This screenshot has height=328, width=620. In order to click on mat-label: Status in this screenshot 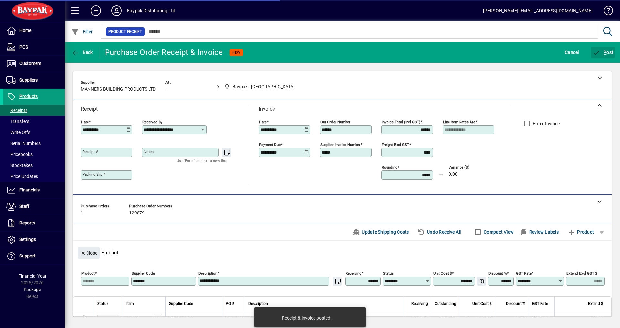, I will do `click(388, 273)`.